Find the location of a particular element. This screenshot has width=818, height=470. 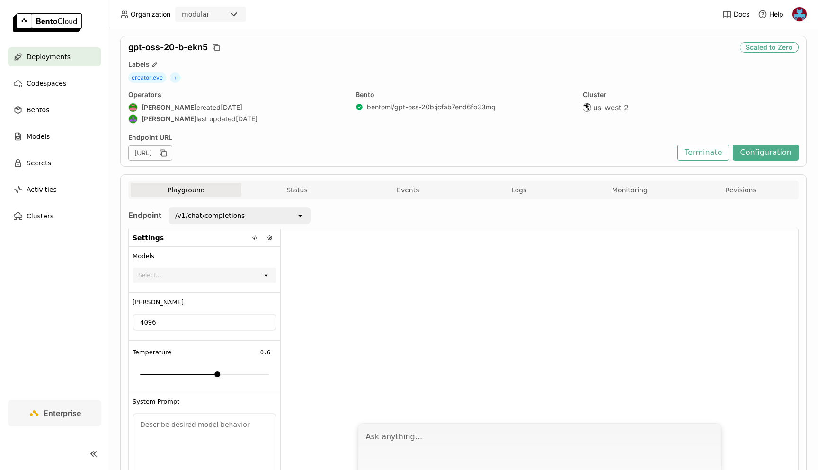

span: Bentos is located at coordinates (38, 110).